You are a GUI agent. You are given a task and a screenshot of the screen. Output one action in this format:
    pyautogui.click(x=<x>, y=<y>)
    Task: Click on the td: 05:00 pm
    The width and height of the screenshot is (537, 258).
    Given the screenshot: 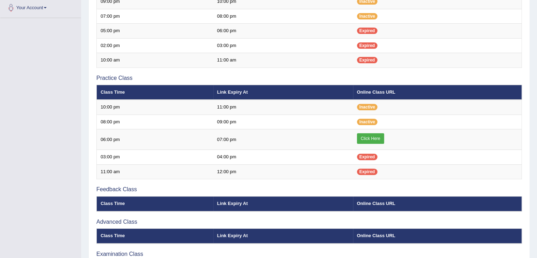 What is the action you would take?
    pyautogui.click(x=155, y=31)
    